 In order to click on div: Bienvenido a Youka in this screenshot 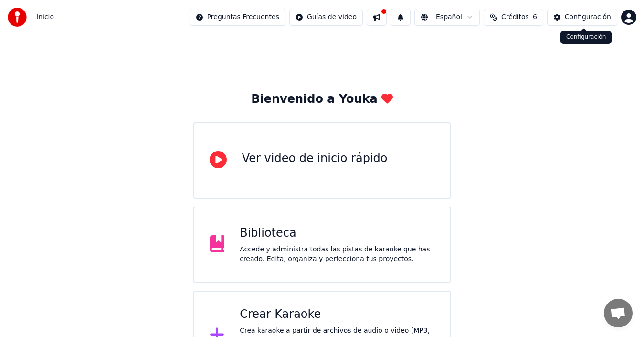, I will do `click(322, 100)`.